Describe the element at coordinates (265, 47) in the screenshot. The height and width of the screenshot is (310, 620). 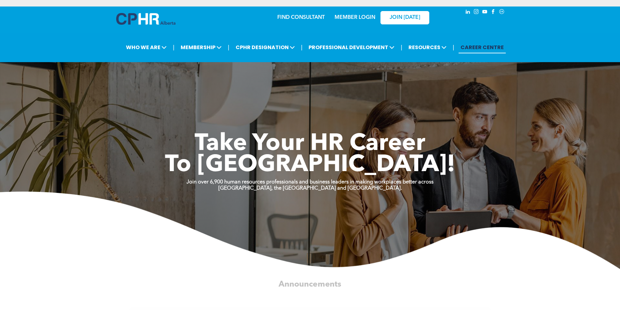
I see `span: CPHR DESIGNATION` at that location.